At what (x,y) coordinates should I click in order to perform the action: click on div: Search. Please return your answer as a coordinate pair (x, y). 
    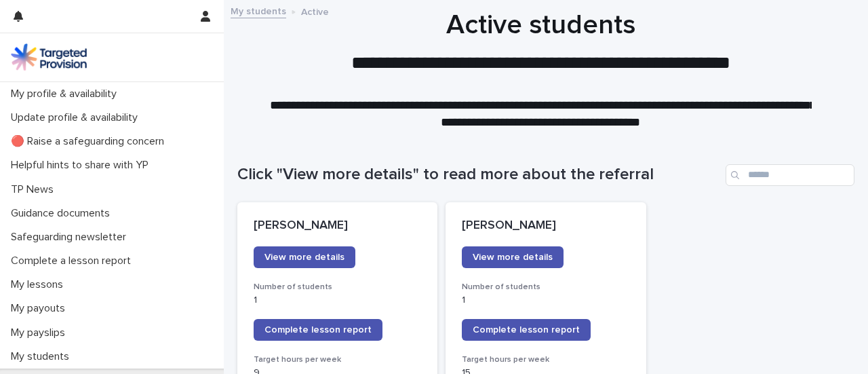
    Looking at the image, I should click on (790, 175).